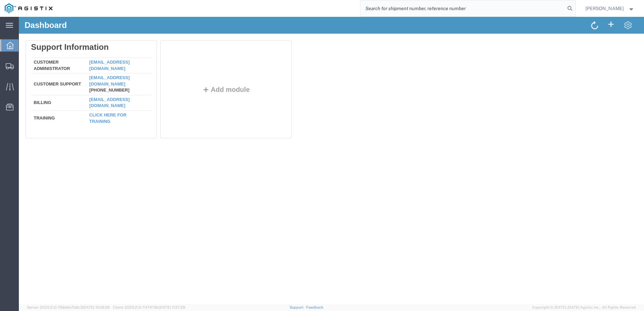  Describe the element at coordinates (207, 73) in the screenshot. I see `button: Add module` at that location.